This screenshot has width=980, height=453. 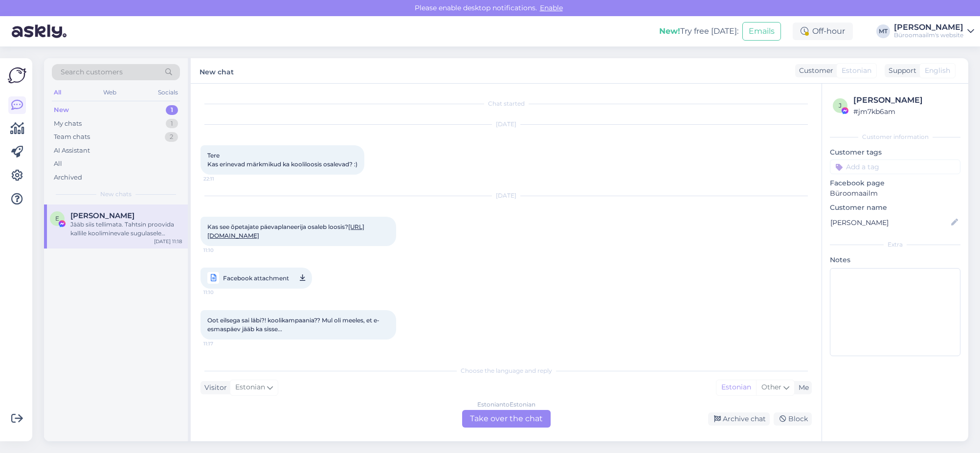 What do you see at coordinates (221, 343) in the screenshot?
I see `span: 11:17` at bounding box center [221, 343].